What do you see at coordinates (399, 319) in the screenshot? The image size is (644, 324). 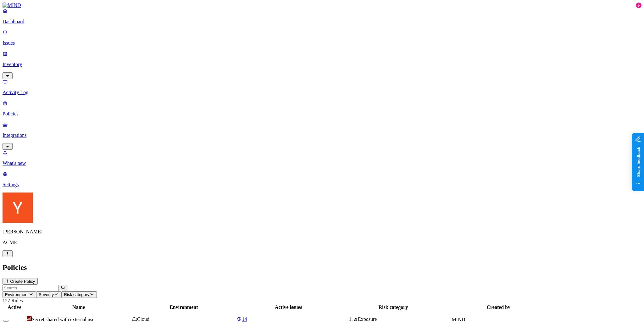 I see `div: Exposure` at bounding box center [399, 319].